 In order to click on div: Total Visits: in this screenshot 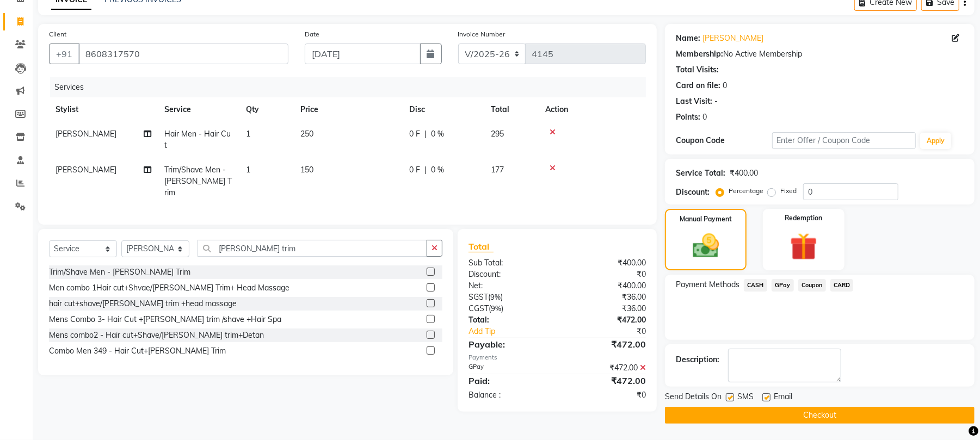, I will do `click(697, 70)`.